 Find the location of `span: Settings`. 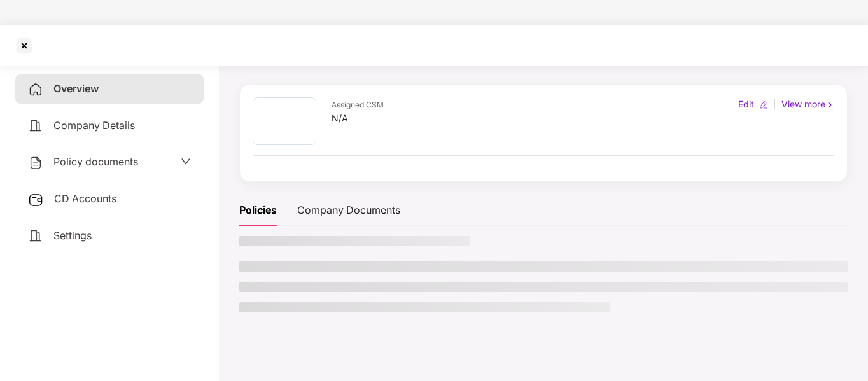

span: Settings is located at coordinates (73, 235).